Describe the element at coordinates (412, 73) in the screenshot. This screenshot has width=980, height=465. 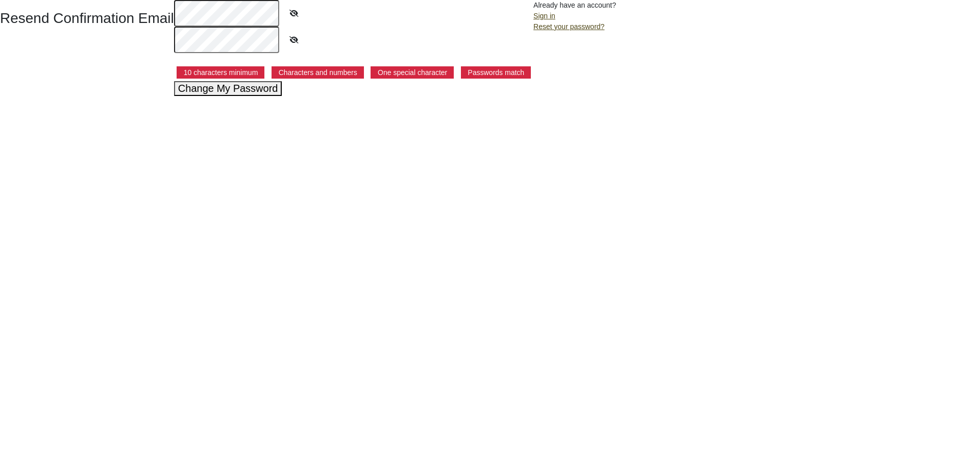
I see `p: One special character` at that location.